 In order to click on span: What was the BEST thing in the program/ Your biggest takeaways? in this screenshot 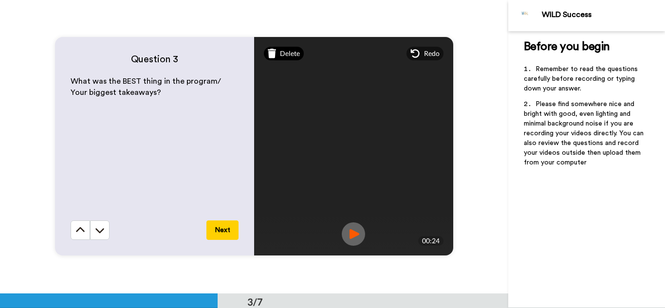, I will do `click(146, 87)`.